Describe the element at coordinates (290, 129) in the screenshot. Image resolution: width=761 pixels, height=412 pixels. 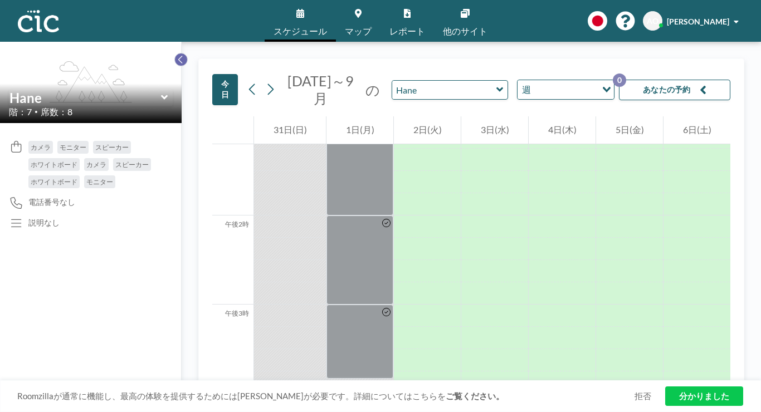
I see `font: 31日(日)` at that location.